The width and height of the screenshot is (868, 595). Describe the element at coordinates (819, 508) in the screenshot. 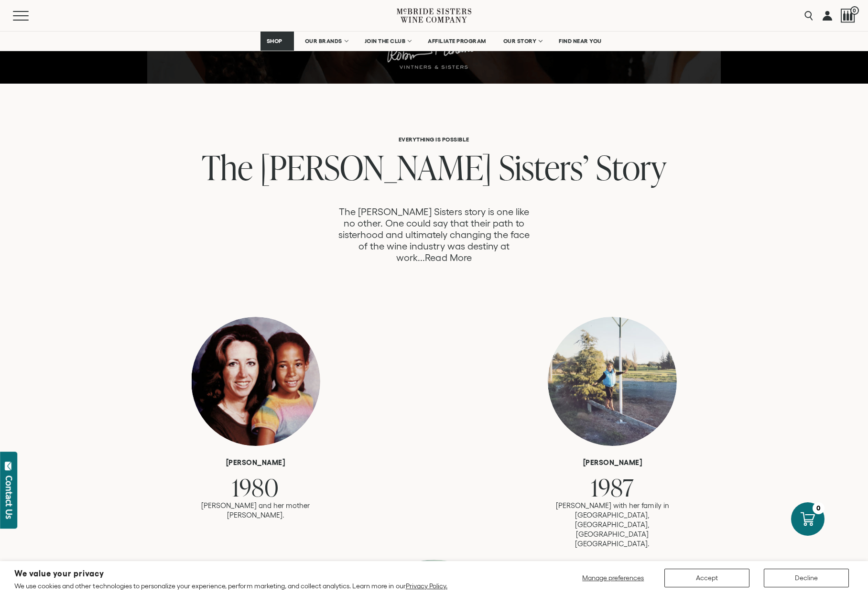

I see `div: 0` at that location.